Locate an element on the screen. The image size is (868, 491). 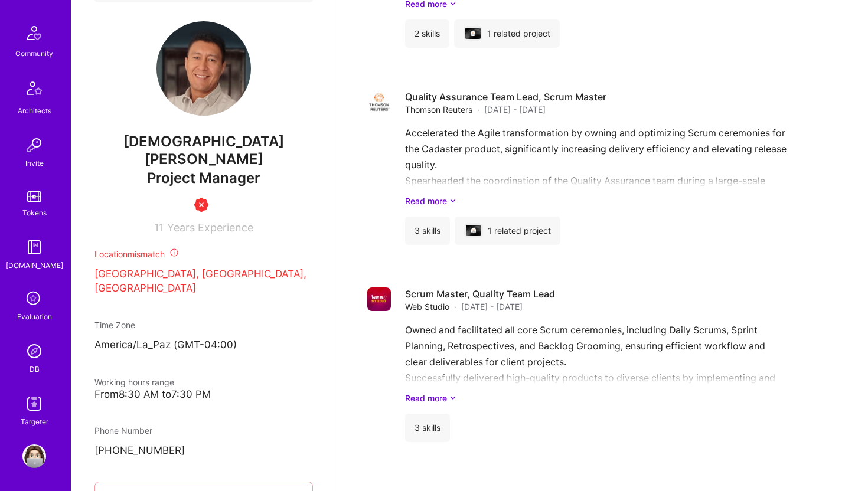
span: Project Manager is located at coordinates (203, 178).